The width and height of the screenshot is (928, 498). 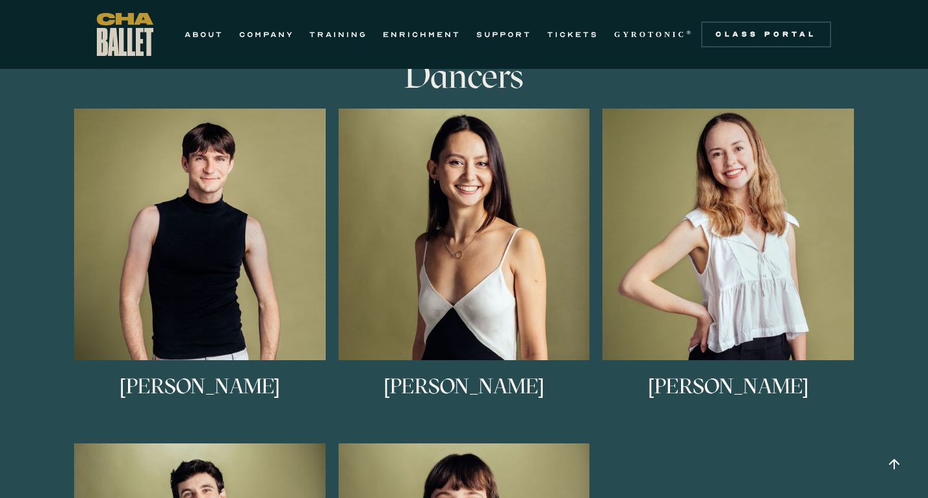 I want to click on a: Class Portal, so click(x=767, y=34).